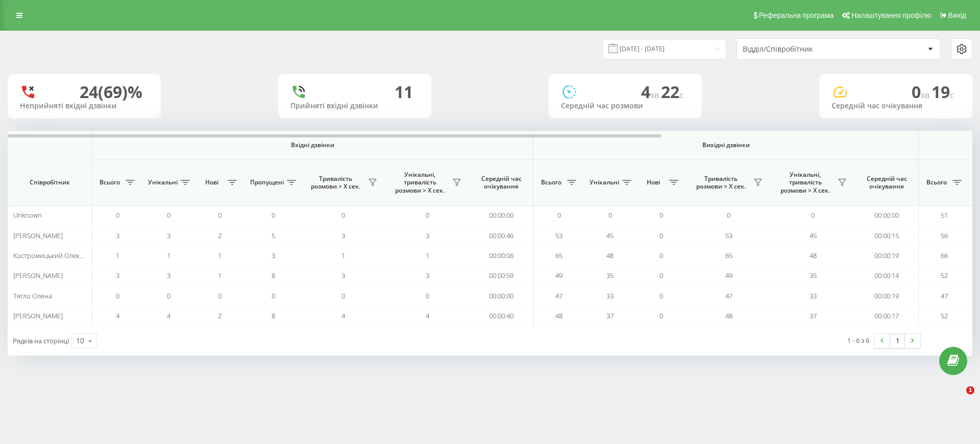  Describe the element at coordinates (273, 236) in the screenshot. I see `span: 5` at that location.